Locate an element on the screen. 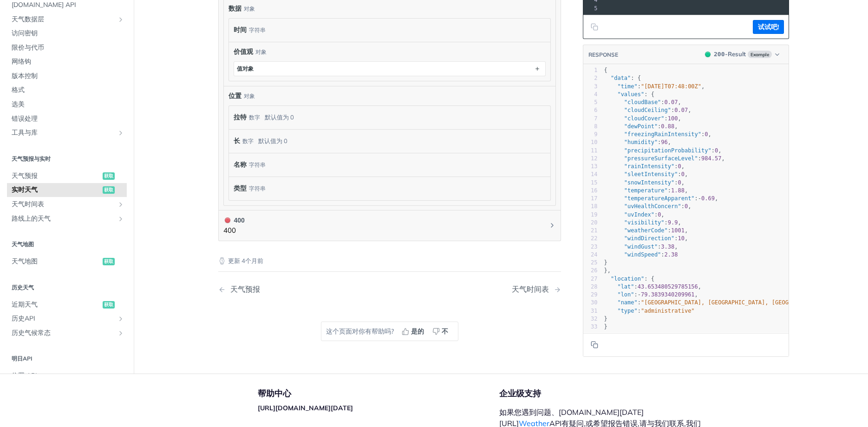 This screenshot has width=868, height=427. button: 复制到剪贴板 is located at coordinates (595, 27).